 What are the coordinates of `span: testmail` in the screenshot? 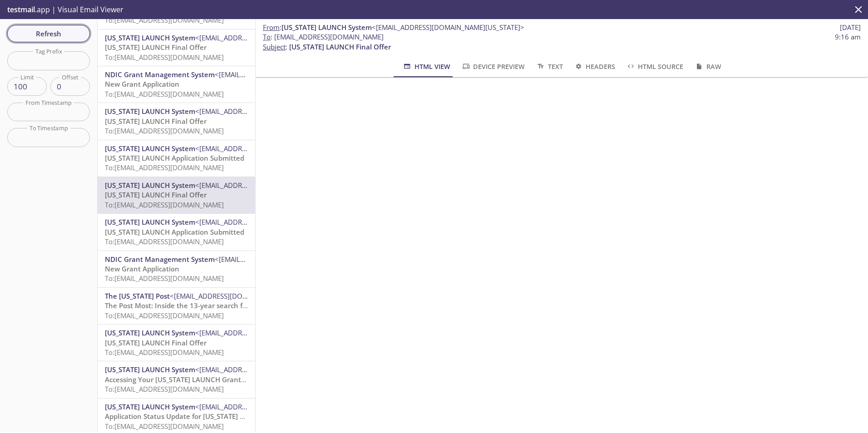 It's located at (21, 10).